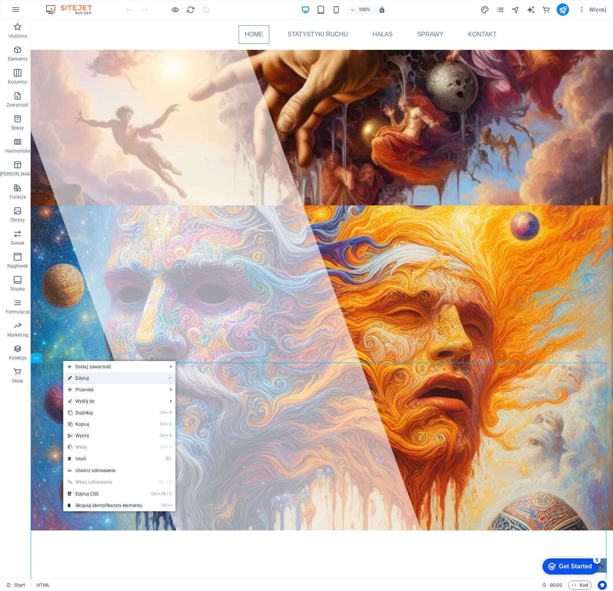 The width and height of the screenshot is (613, 591). What do you see at coordinates (105, 494) in the screenshot?
I see `a: CtrlAltCEdytuj CSS` at bounding box center [105, 494].